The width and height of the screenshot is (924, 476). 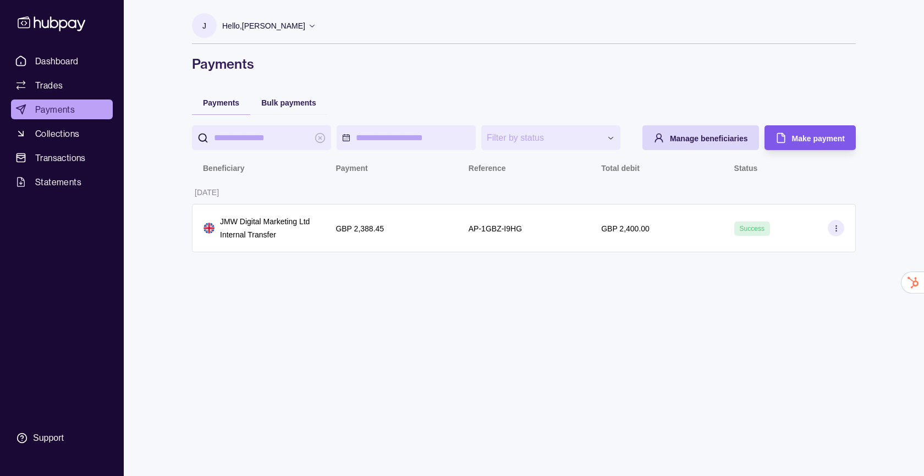 What do you see at coordinates (48, 438) in the screenshot?
I see `div: Support` at bounding box center [48, 438].